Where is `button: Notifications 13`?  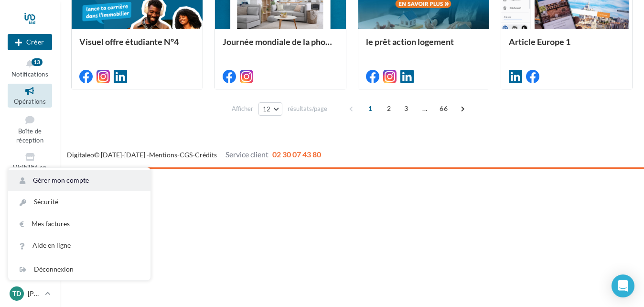 button: Notifications 13 is located at coordinates (29, 68).